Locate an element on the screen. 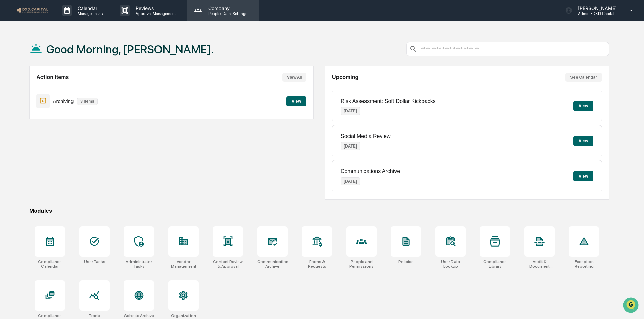 The height and width of the screenshot is (319, 644). div: Audit & Document Logs is located at coordinates (540, 264).